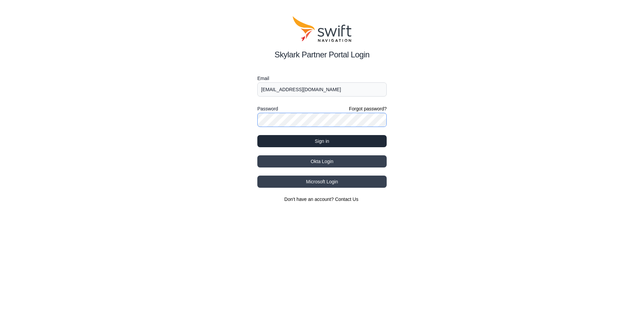 The height and width of the screenshot is (312, 644). What do you see at coordinates (322, 55) in the screenshot?
I see `h2: Skylark Partner Portal Login` at bounding box center [322, 55].